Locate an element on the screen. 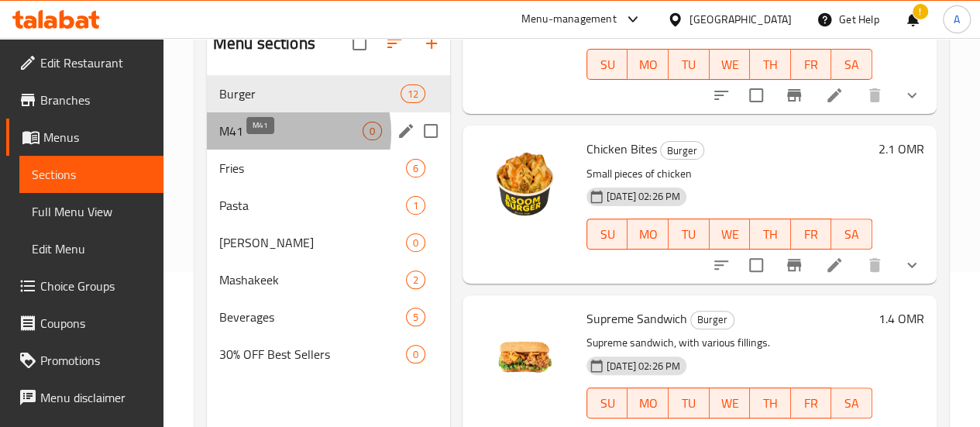 This screenshot has height=427, width=980. span: Beverages is located at coordinates (312, 317).